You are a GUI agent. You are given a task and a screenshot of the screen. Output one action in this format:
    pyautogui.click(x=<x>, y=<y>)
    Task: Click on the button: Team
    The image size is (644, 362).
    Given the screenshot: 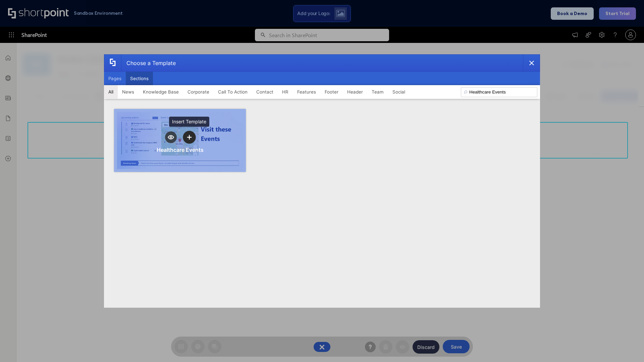 What is the action you would take?
    pyautogui.click(x=377, y=92)
    